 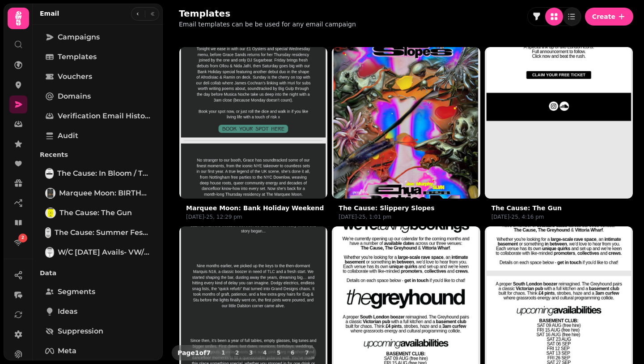 What do you see at coordinates (68, 136) in the screenshot?
I see `span: Audit` at bounding box center [68, 136].